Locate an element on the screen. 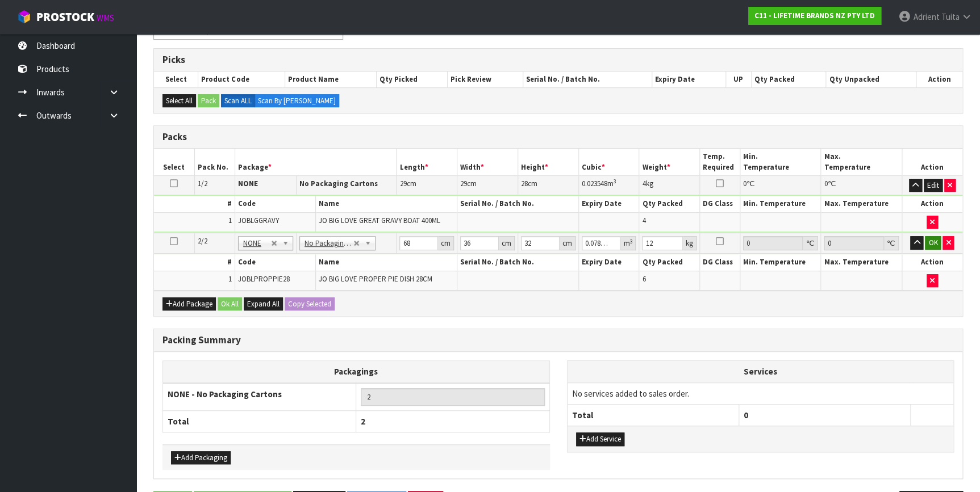 This screenshot has width=980, height=492. span: 1/2 is located at coordinates (202, 184).